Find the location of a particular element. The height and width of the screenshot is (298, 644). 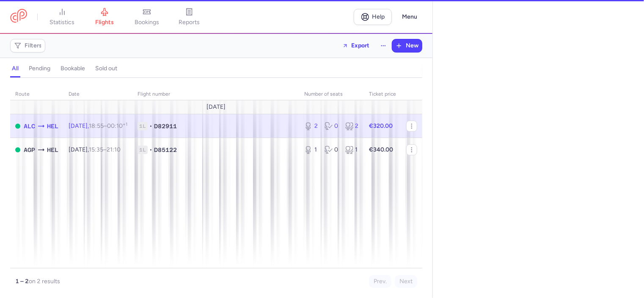

h4: pending is located at coordinates (39, 69).